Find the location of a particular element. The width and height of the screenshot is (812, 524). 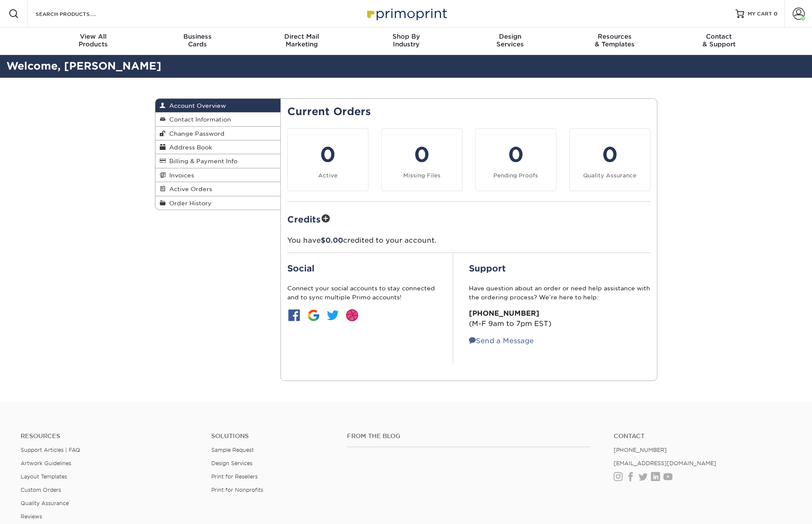

a: DesignServices is located at coordinates (510, 41).